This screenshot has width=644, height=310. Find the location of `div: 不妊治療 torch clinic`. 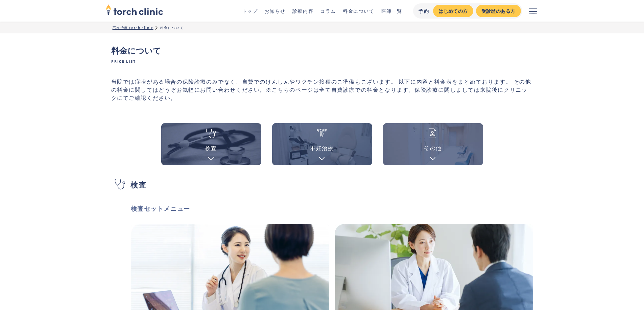

div: 不妊治療 torch clinic is located at coordinates (133, 28).